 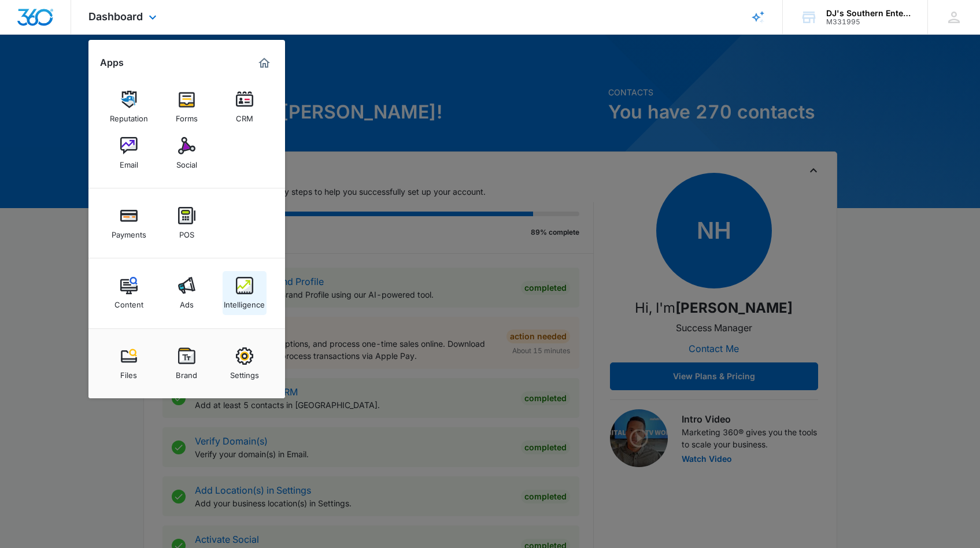 I want to click on a: Marketing 360® Dashboard, so click(x=264, y=63).